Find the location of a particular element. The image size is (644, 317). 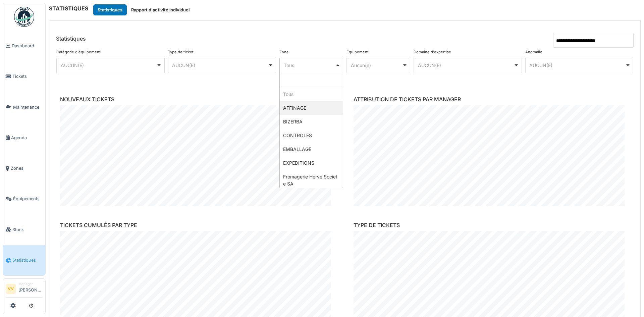

div: AFFINAGE is located at coordinates (311, 107).